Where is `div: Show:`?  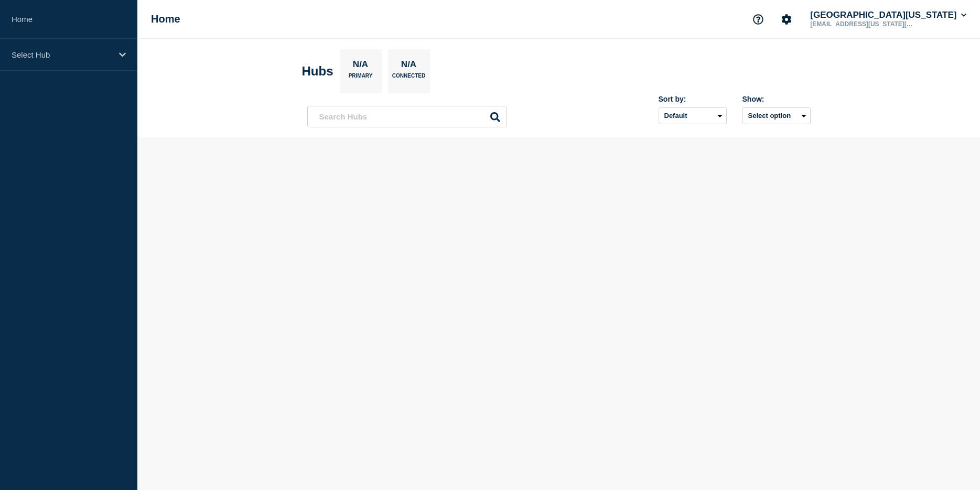
div: Show: is located at coordinates (777, 99).